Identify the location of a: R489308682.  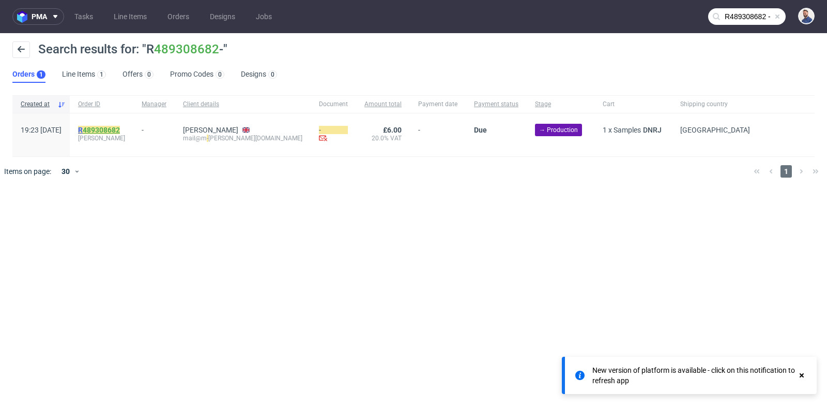
(100, 130).